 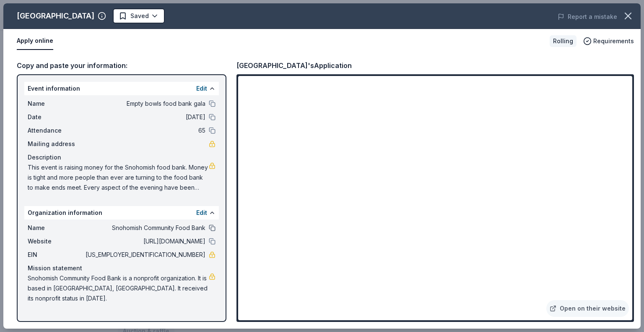 What do you see at coordinates (56, 255) in the screenshot?
I see `span: EIN` at bounding box center [56, 255].